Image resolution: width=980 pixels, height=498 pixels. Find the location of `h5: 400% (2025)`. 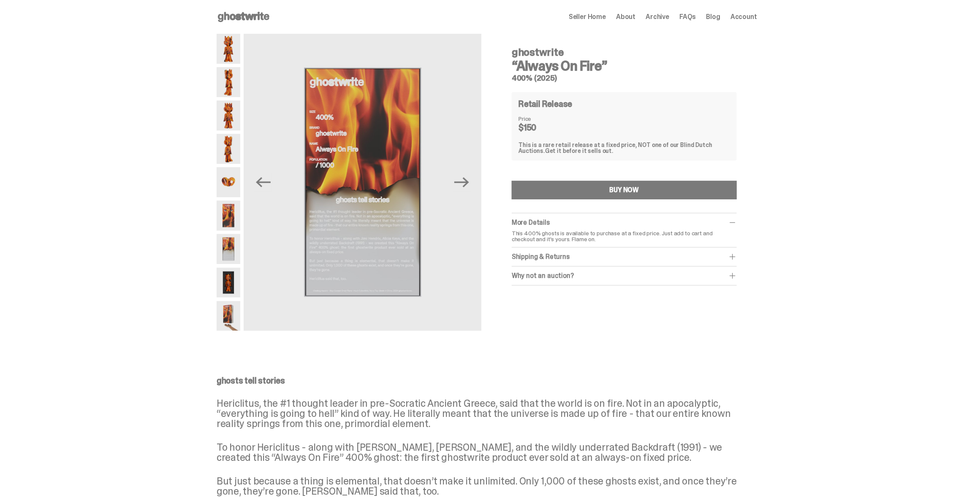

h5: 400% (2025) is located at coordinates (624, 78).